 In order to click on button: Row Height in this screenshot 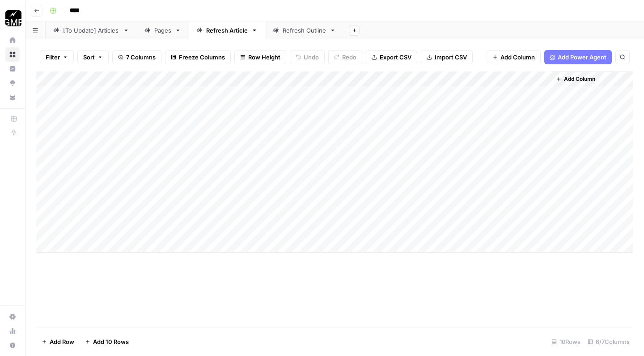, I will do `click(260, 57)`.